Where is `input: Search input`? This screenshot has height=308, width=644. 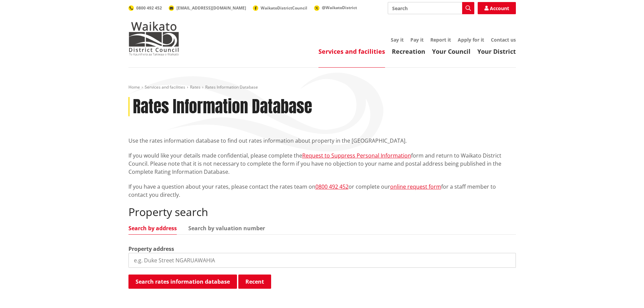 input: Search input is located at coordinates (431, 8).